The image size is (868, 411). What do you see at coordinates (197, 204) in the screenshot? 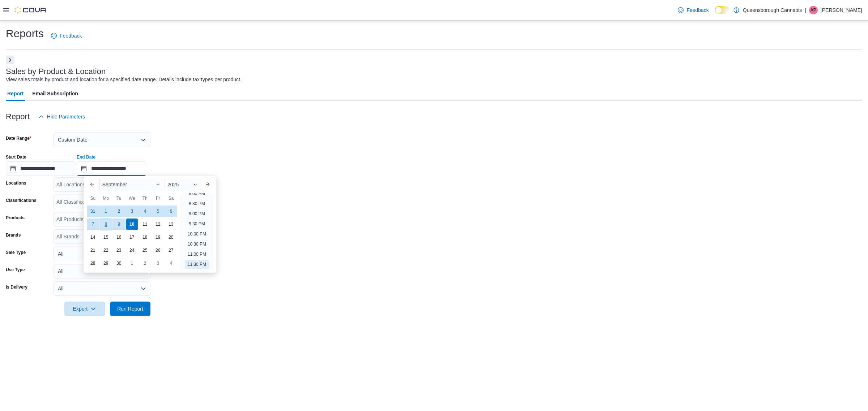
I see `li: 8:30 PM` at bounding box center [197, 204].